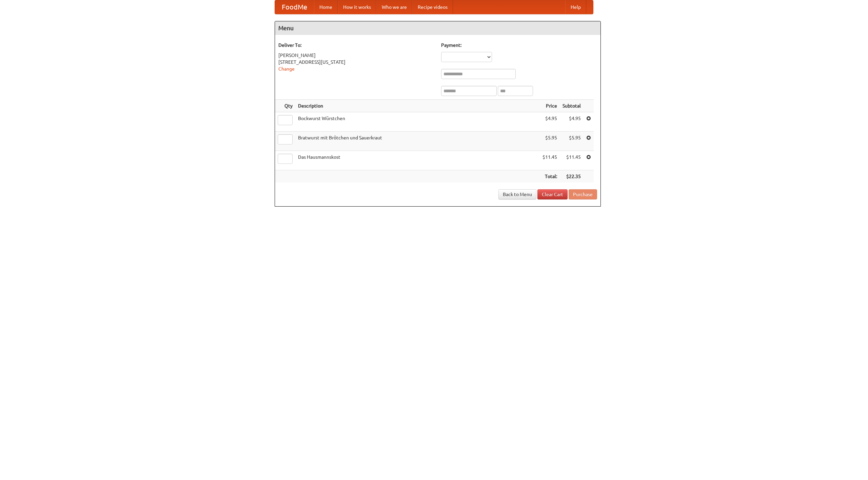 The height and width of the screenshot is (480, 868). I want to click on th: Qty, so click(285, 106).